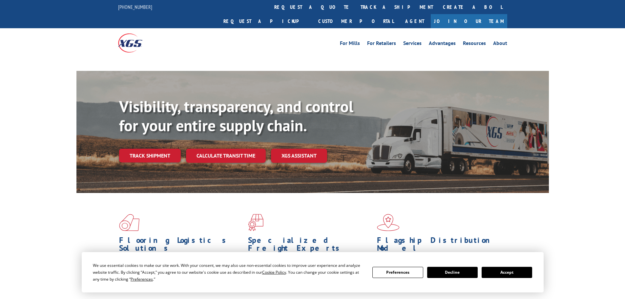 The image size is (625, 299). Describe the element at coordinates (382, 44) in the screenshot. I see `a: For Retailers` at that location.